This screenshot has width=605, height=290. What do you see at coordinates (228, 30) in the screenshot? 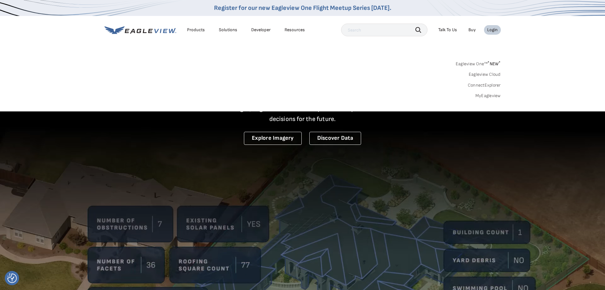
I see `div: Solutions` at bounding box center [228, 30].